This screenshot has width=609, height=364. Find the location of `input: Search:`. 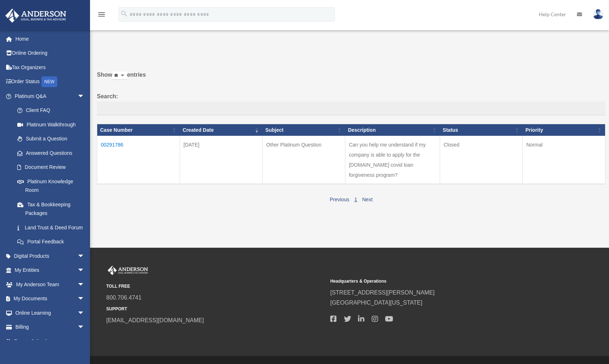

input: Search: is located at coordinates (351, 109).